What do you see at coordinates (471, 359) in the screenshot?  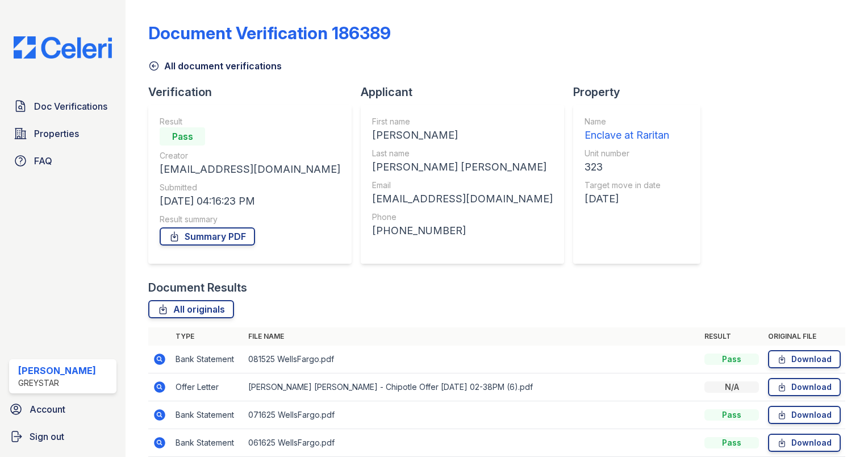 I see `td: 081525 WellsFargo.pdf` at bounding box center [471, 359].